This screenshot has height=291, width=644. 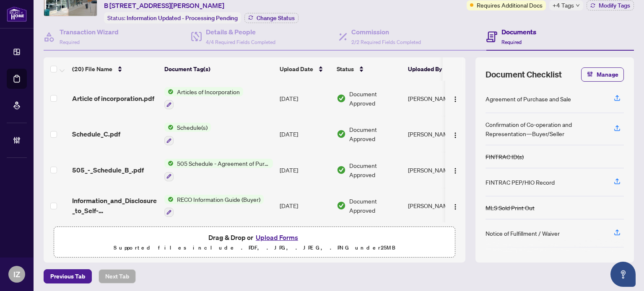 What do you see at coordinates (17, 274) in the screenshot?
I see `span: IZ` at bounding box center [17, 274].